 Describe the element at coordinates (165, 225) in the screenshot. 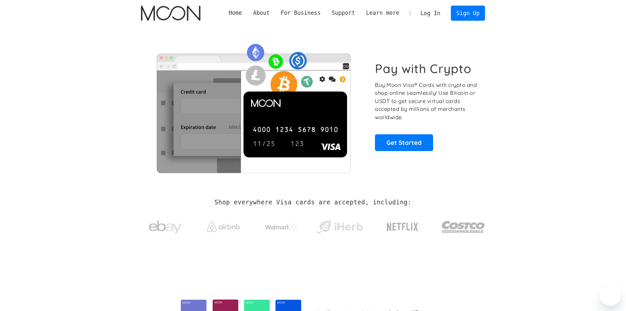

I see `a: ebay` at that location.